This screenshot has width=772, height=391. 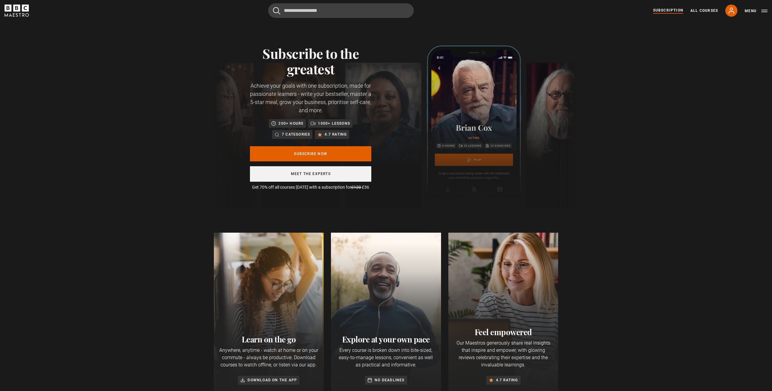 What do you see at coordinates (269, 358) in the screenshot?
I see `p: Anywhere, anytime - watch at home or on your commute - always be productive. Download courses to ...` at bounding box center [269, 358].